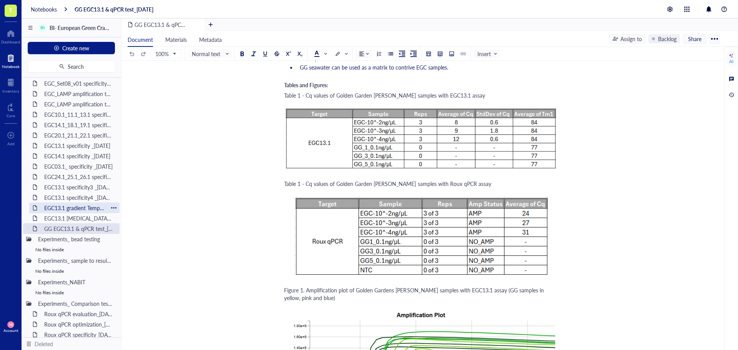  I want to click on a: Core, so click(11, 110).